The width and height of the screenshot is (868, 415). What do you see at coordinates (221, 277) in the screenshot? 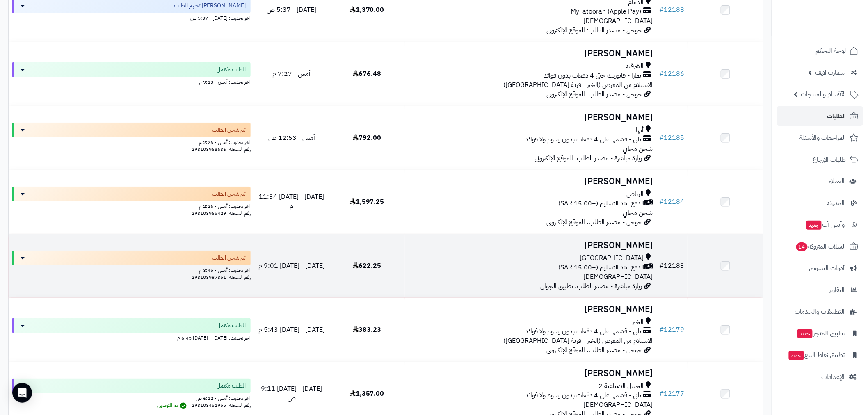
I see `span: رقم الشحنة: 293103987351` at bounding box center [221, 277].